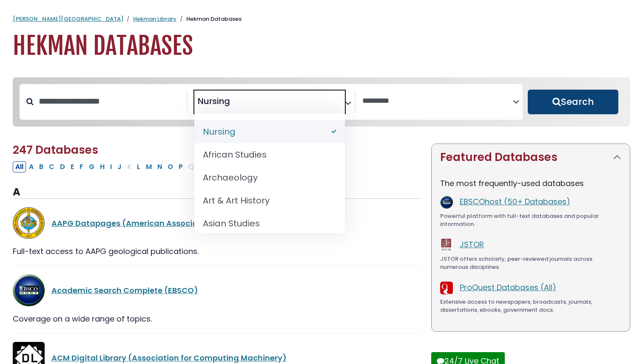  I want to click on button: Filter Results J, so click(120, 167).